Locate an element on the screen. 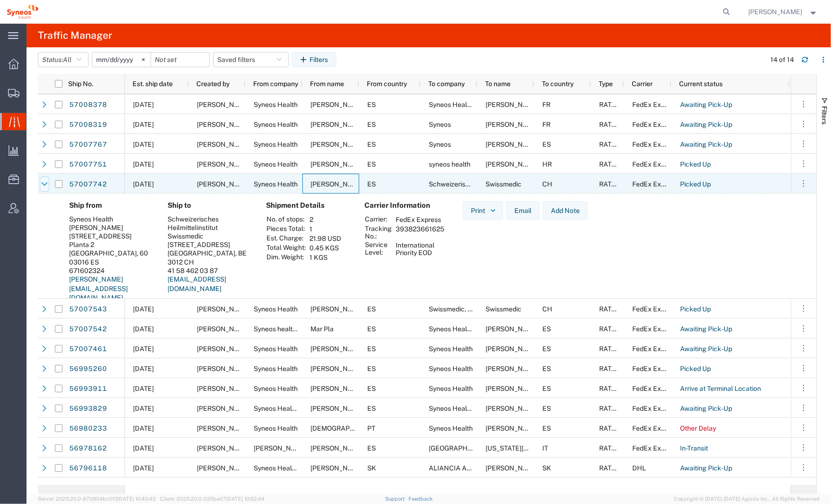 This screenshot has height=504, width=831. th: Pieces Total: is located at coordinates (286, 230).